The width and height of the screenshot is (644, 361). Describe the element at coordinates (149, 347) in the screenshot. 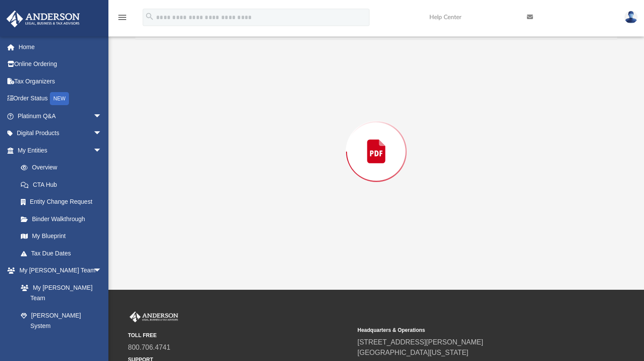

I see `a: 800.706.4741` at that location.